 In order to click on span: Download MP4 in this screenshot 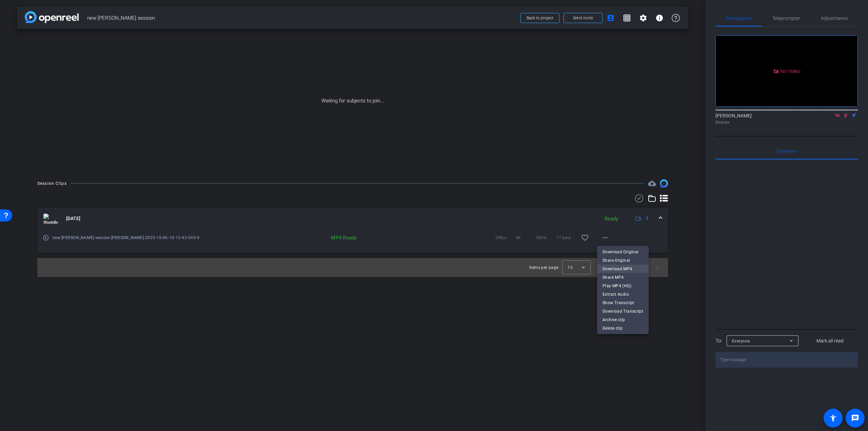, I will do `click(623, 269)`.